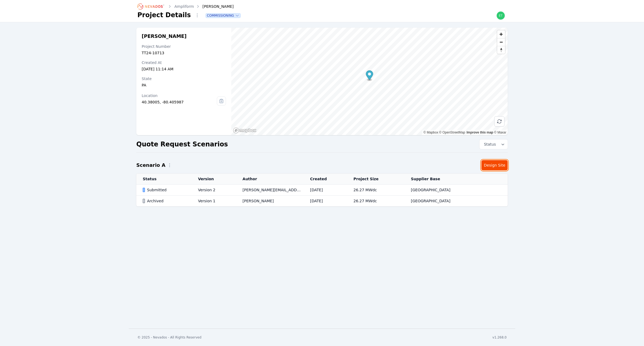  Describe the element at coordinates (164, 179) in the screenshot. I see `th: Status` at that location.